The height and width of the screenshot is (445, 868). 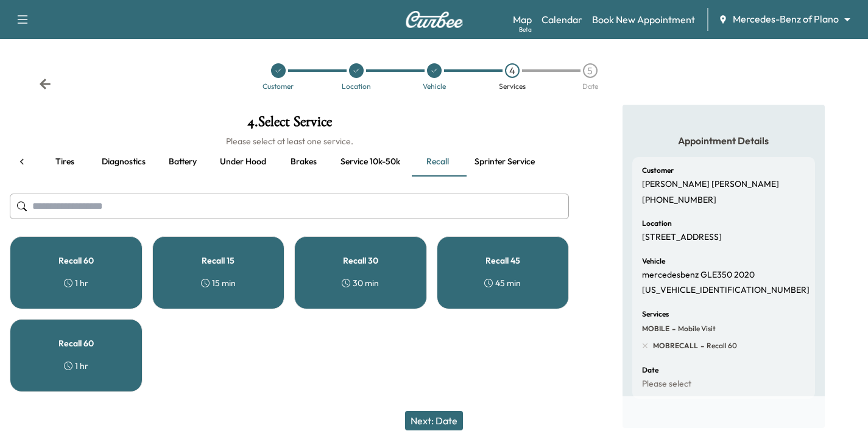 What do you see at coordinates (786, 19) in the screenshot?
I see `span: Mercedes-Benz of Plano` at bounding box center [786, 19].